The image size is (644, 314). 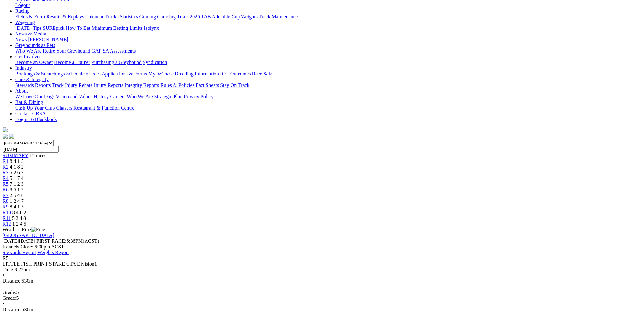 What do you see at coordinates (31, 149) in the screenshot?
I see `input: Select date` at bounding box center [31, 149].